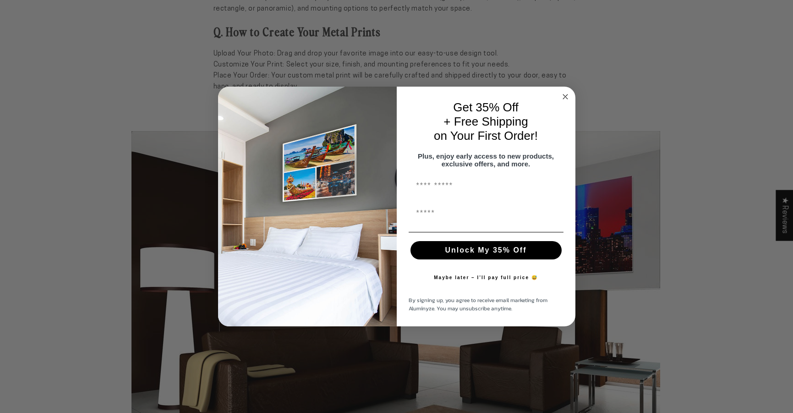  I want to click on button: Unlock My 35% Off, so click(486, 250).